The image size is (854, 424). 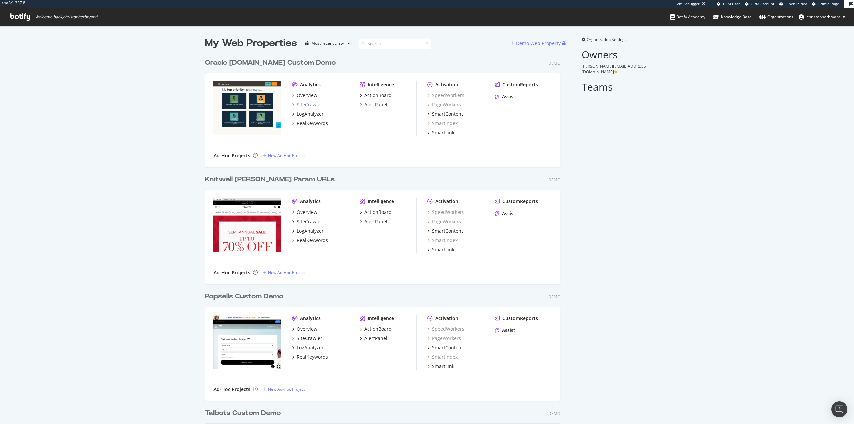 I want to click on a: CRM Account, so click(x=759, y=4).